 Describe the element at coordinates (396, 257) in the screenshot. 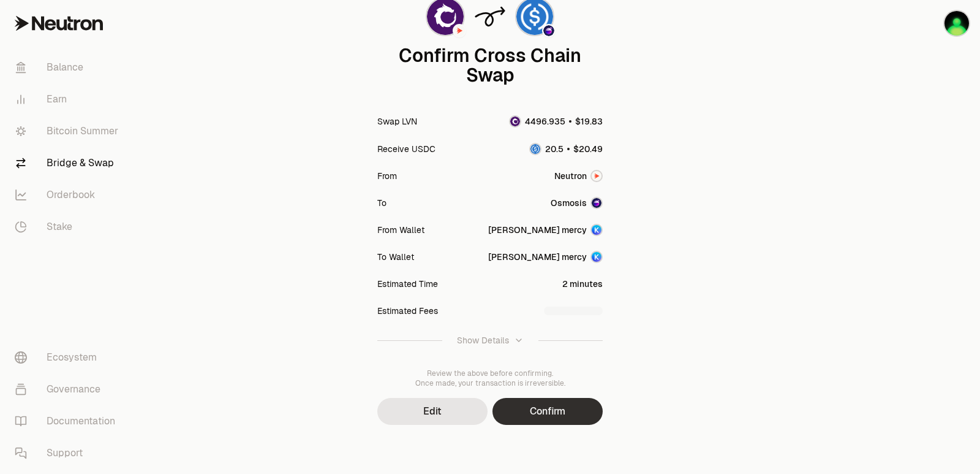

I see `div: To Wallet` at that location.